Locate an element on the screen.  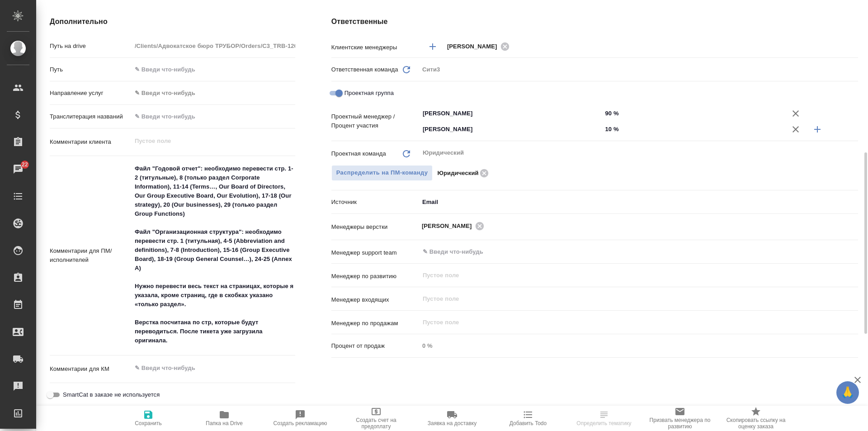
p: Направление услуг is located at coordinates (91, 94).